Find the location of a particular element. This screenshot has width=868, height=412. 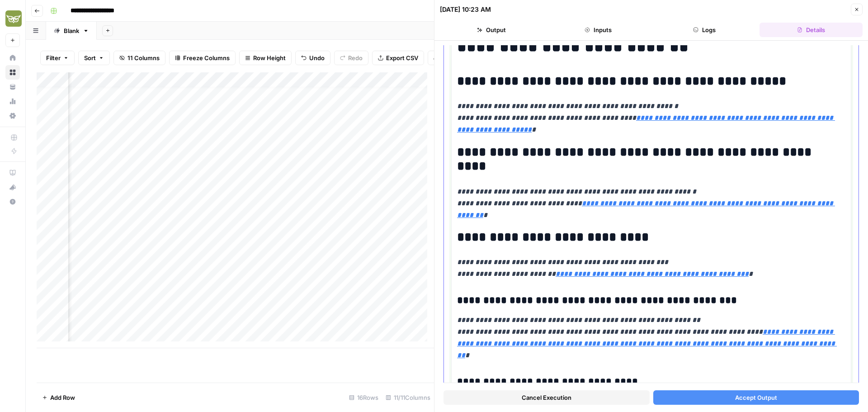

span: Sort is located at coordinates (90, 58).